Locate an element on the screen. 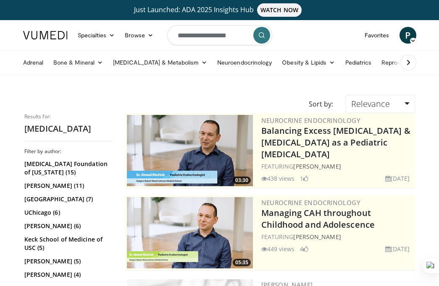 This screenshot has height=286, width=439. a: Just Launched: ADA 2025 Insights HubWATCH NOW is located at coordinates (220, 10).